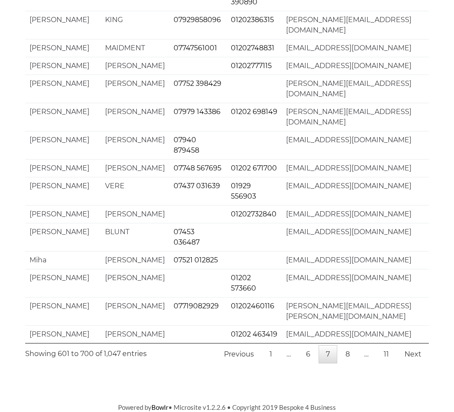  What do you see at coordinates (253, 214) in the screenshot?
I see `a: 01202732840` at bounding box center [253, 214].